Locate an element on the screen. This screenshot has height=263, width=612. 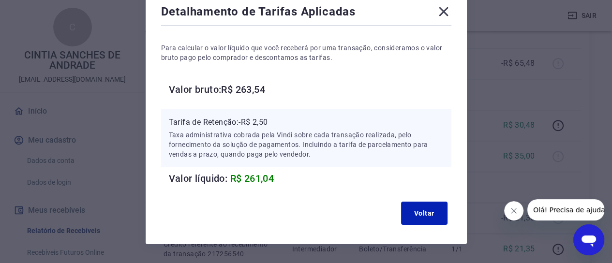
h6: Valor líquido: is located at coordinates (310, 178).